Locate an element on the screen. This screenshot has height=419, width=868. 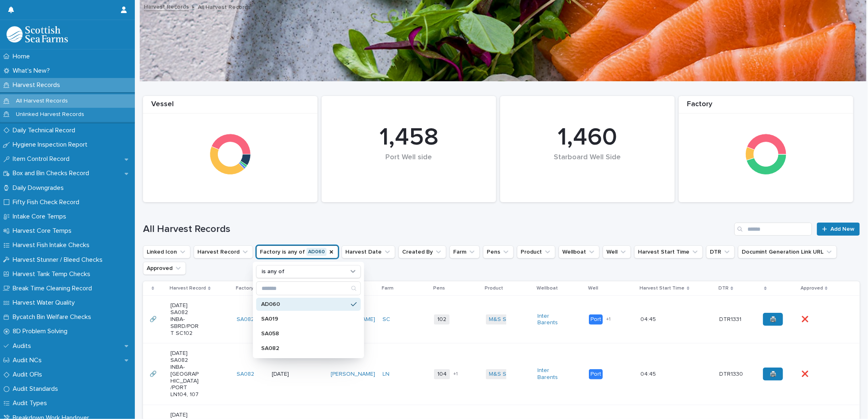
a: Harvest Records is located at coordinates (167, 6).